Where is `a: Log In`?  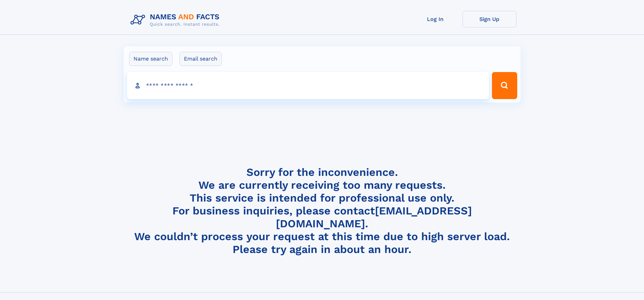 a: Log In is located at coordinates (435, 19).